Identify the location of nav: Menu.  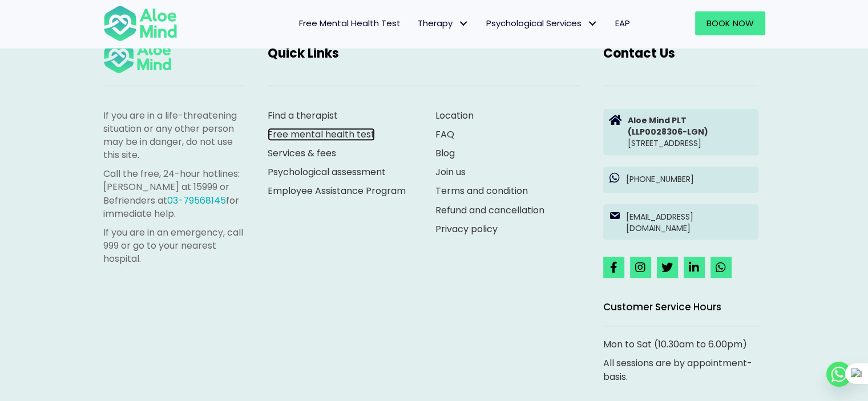
(416, 23).